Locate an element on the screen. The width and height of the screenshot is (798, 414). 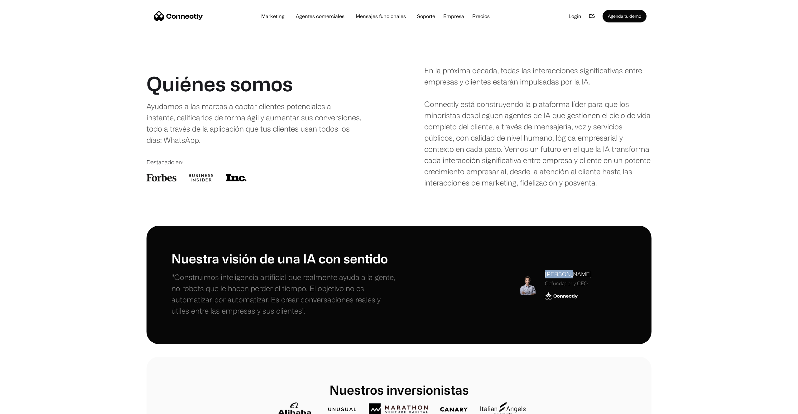
a: Marketing is located at coordinates (273, 16).